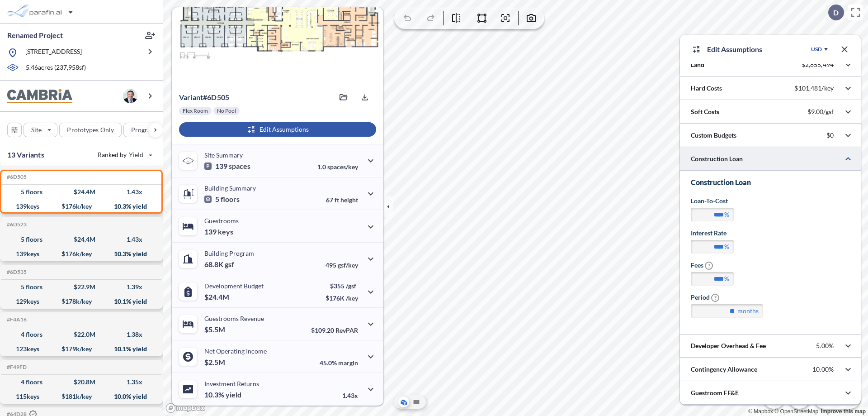  I want to click on p: 13 Variants, so click(26, 155).